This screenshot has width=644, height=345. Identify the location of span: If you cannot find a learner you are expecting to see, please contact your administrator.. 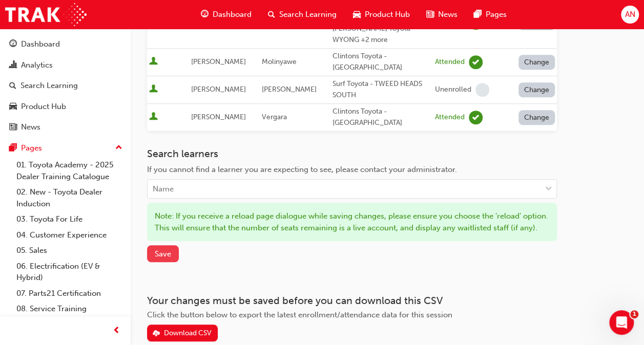
(302, 169).